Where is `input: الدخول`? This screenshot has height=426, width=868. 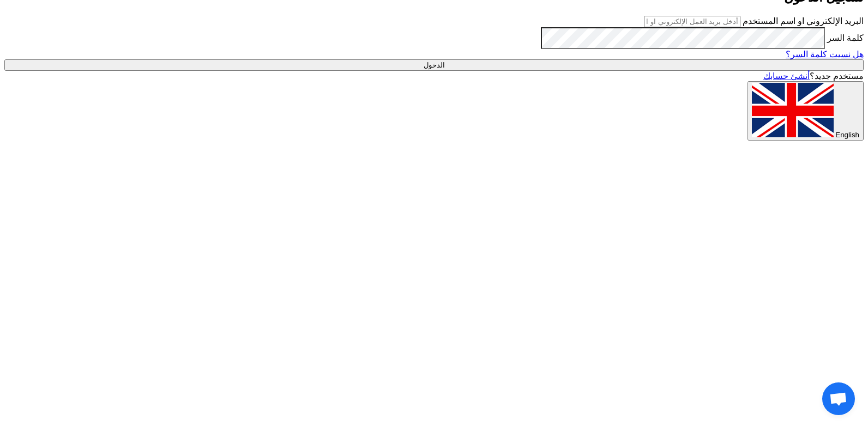
input: الدخول is located at coordinates (434, 65).